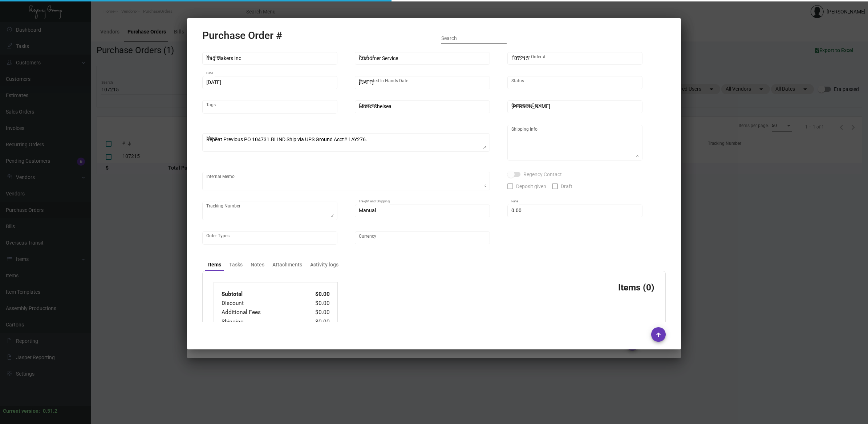 This screenshot has height=424, width=868. I want to click on span: Deposit given, so click(531, 186).